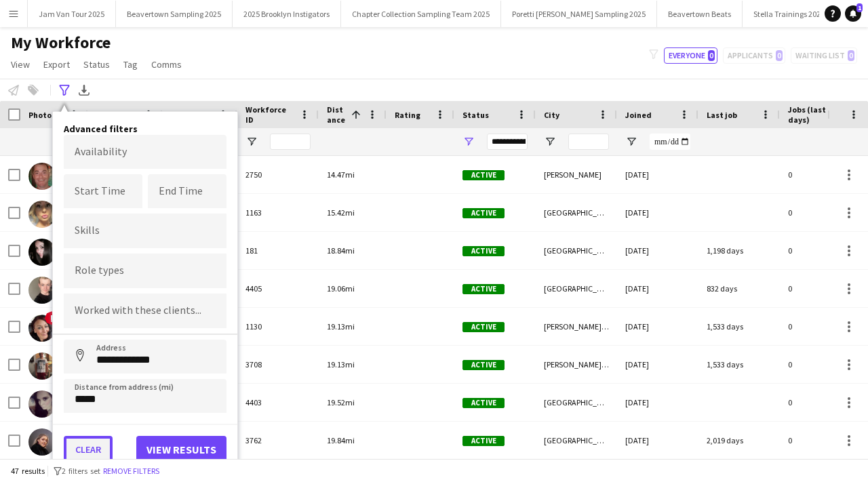  What do you see at coordinates (166, 65) in the screenshot?
I see `span: Comms` at bounding box center [166, 65].